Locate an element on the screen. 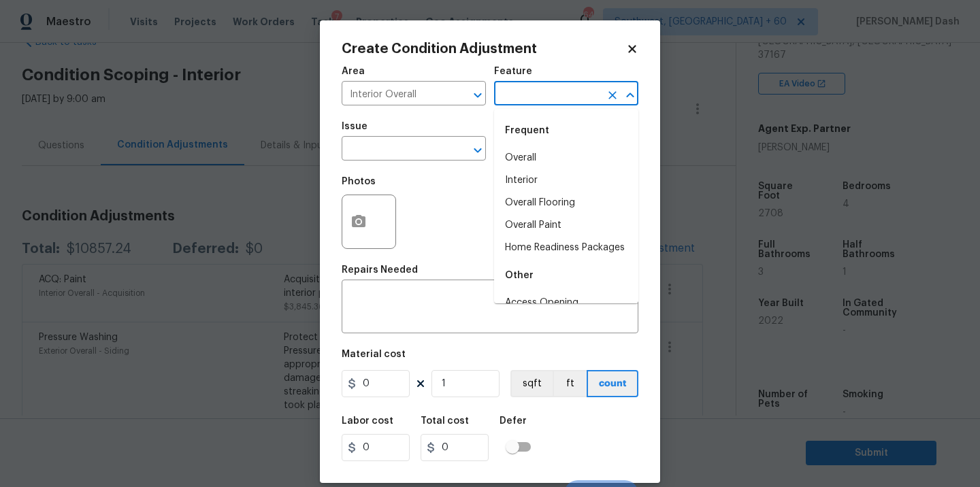 The image size is (980, 487). li: Access Opening is located at coordinates (567, 303).